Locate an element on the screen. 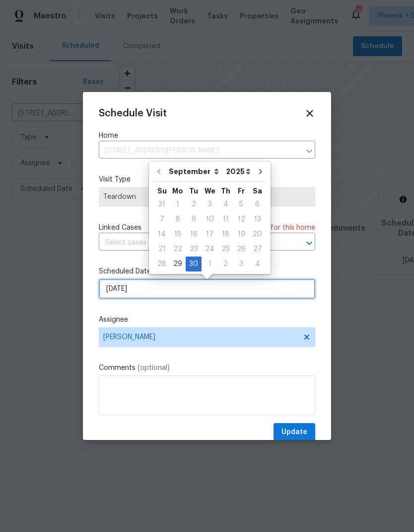  div: 14 is located at coordinates (162, 234).